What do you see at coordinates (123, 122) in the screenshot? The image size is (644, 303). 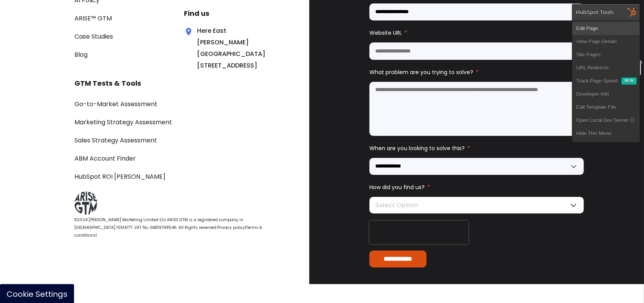 I see `a: Marketing Strategy Assessment` at bounding box center [123, 122].